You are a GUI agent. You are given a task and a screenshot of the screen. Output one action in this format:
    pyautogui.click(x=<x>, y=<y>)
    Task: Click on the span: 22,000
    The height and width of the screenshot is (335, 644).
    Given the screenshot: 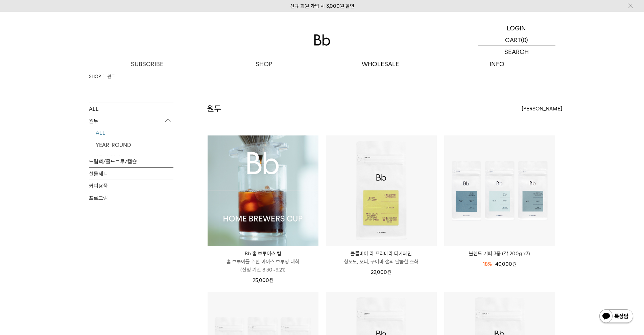 What is the action you would take?
    pyautogui.click(x=381, y=272)
    